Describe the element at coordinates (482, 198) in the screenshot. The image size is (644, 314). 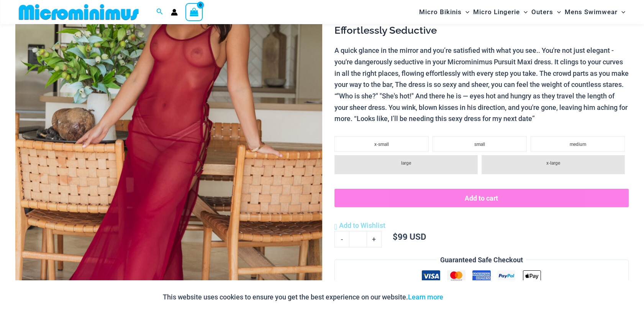
I see `button: Add to cart` at that location.